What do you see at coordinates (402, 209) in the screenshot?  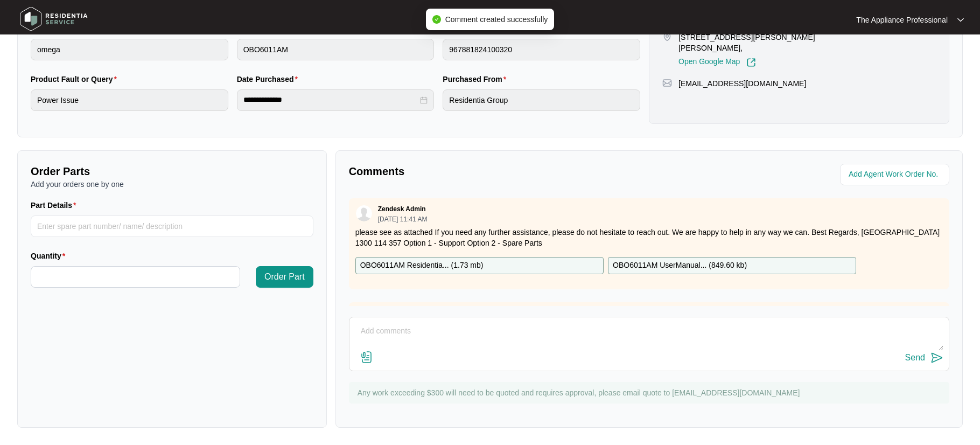 I see `p: Zendesk Admin` at bounding box center [402, 209].